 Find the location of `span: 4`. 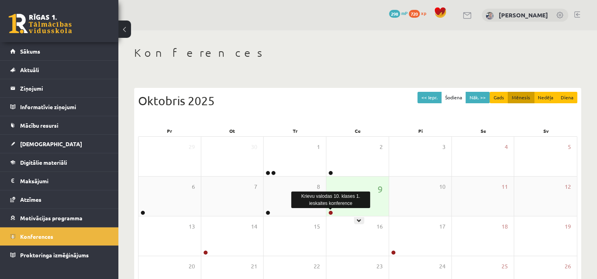

span: 4 is located at coordinates (506, 147).